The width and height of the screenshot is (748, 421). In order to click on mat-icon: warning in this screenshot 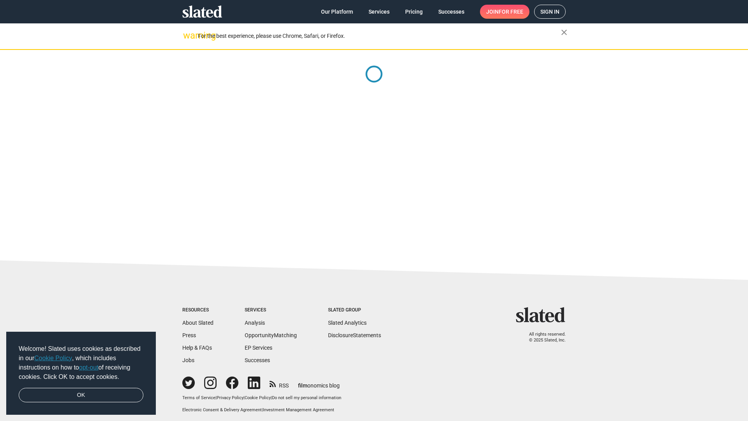, I will do `click(188, 35)`.